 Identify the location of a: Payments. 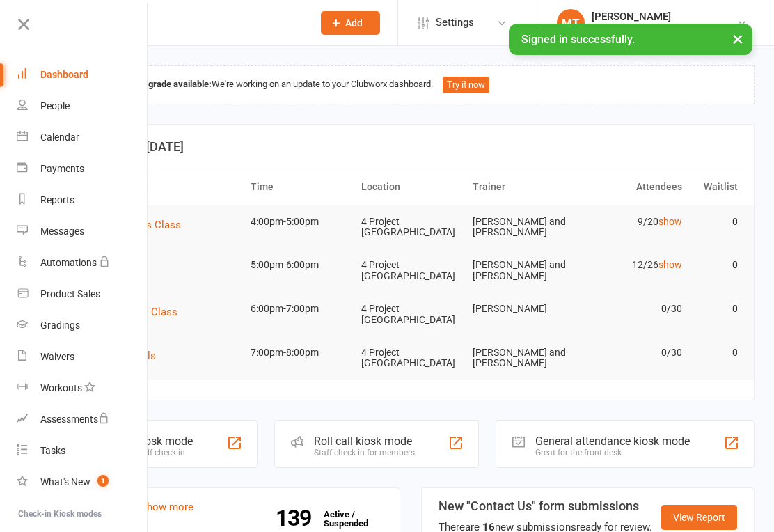
(82, 169).